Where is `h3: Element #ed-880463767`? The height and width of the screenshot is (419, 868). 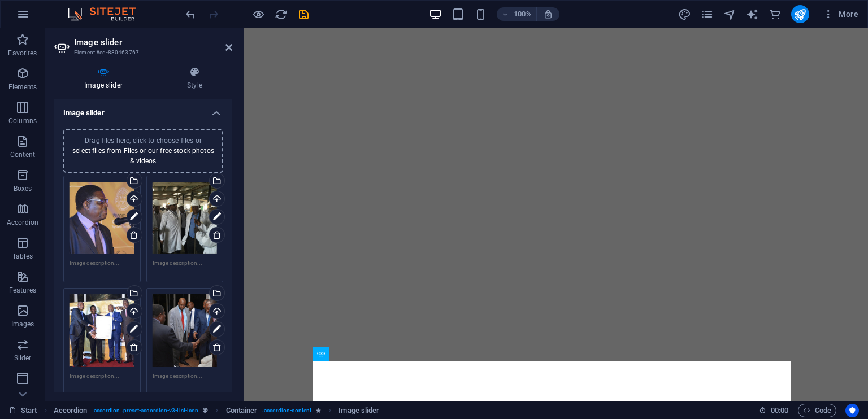
h3: Element #ed-880463767 is located at coordinates (142, 52).